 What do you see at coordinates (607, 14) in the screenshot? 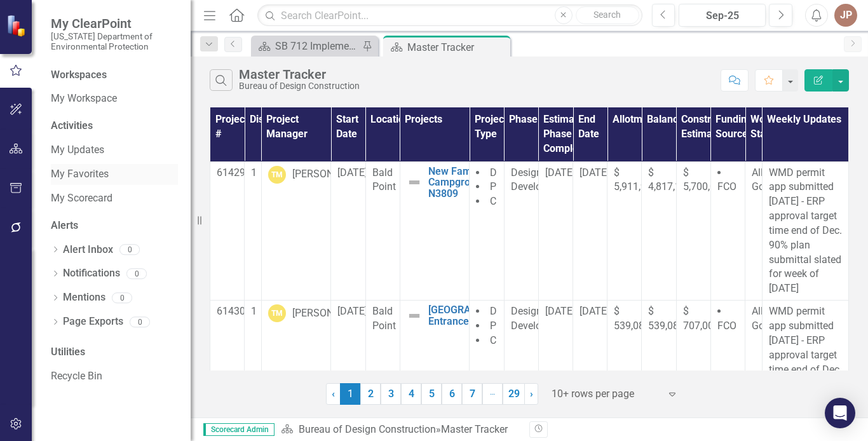
I see `span: Search` at bounding box center [607, 14].